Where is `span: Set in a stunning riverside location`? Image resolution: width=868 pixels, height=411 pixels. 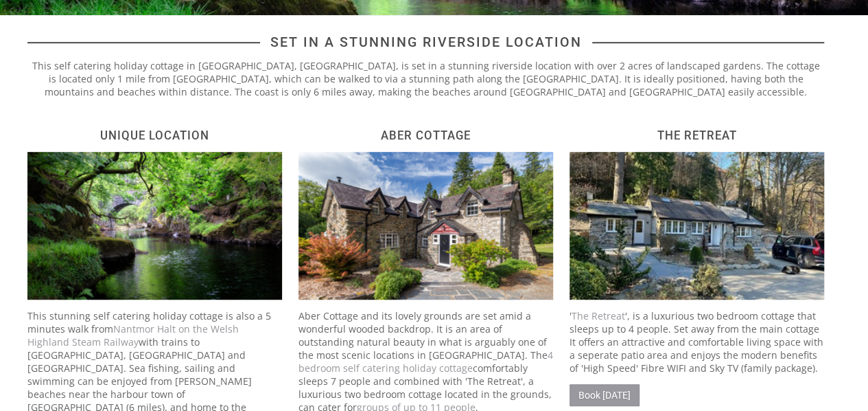 span: Set in a stunning riverside location is located at coordinates (426, 42).